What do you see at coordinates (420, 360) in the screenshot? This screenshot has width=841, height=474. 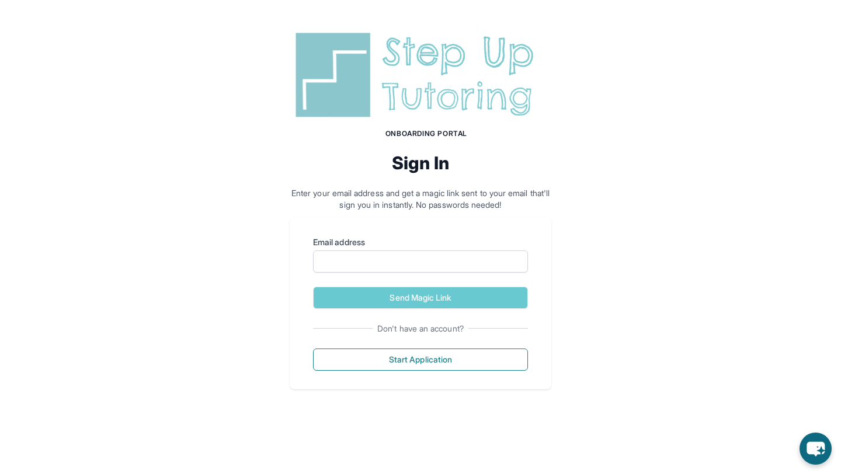 I see `a: Start Application` at bounding box center [420, 360].